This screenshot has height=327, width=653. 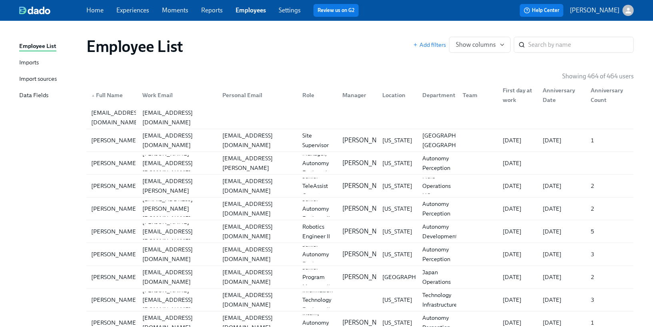 What do you see at coordinates (50, 63) in the screenshot?
I see `a: Imports` at bounding box center [50, 63].